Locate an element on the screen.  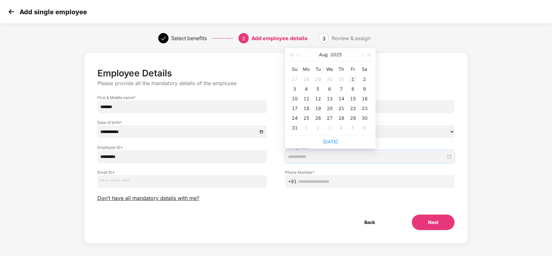
td: 2025-07-30 is located at coordinates (330, 79).